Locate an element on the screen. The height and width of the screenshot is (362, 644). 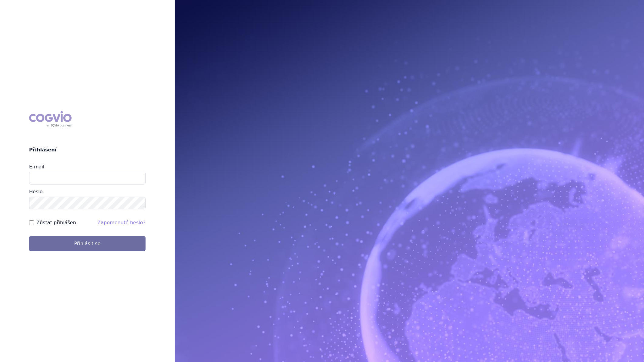
label: E-mail is located at coordinates (37, 167).